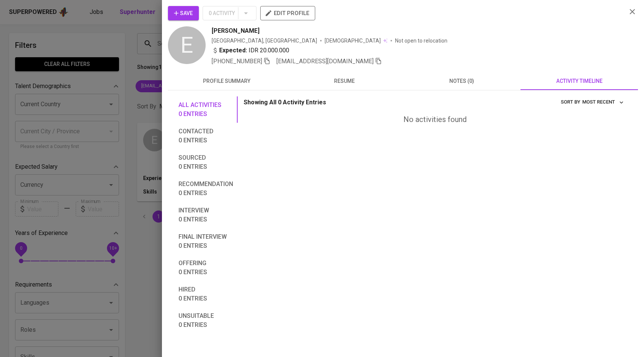 This screenshot has height=357, width=644. Describe the element at coordinates (184, 13) in the screenshot. I see `button: Save` at that location.